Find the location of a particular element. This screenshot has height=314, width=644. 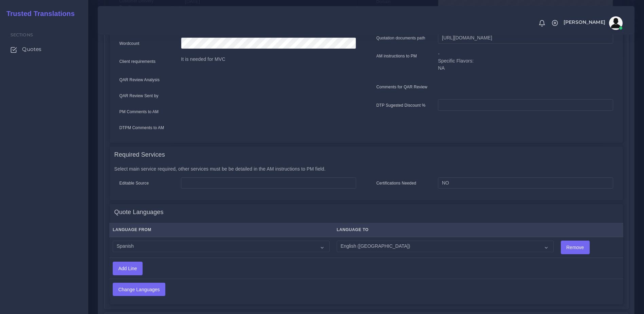

h2: Trusted Translations is located at coordinates (38, 13).